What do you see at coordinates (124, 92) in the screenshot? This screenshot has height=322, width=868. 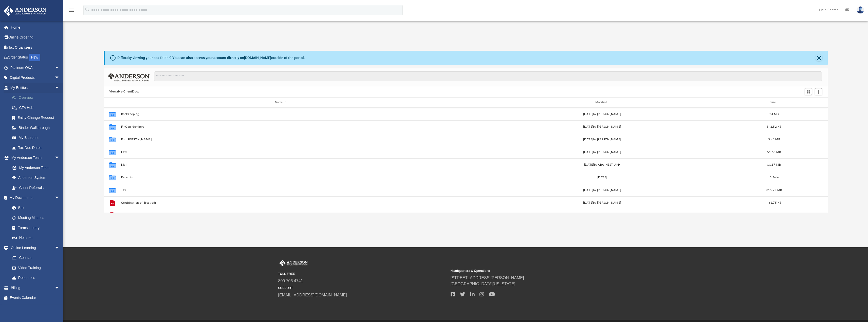 I see `button: Viewable-ClientDocs` at bounding box center [124, 92].